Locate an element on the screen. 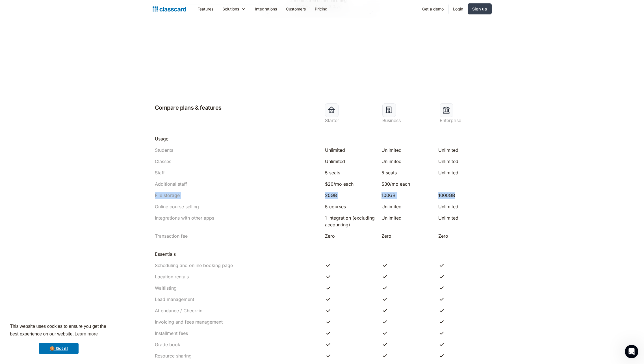  span: This website uses cookies to ensure you get the best experience on our website. is located at coordinates (59, 330).